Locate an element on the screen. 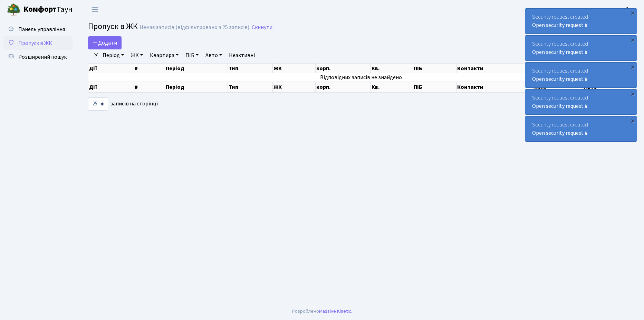  a: Розширений пошук is located at coordinates (38, 57).